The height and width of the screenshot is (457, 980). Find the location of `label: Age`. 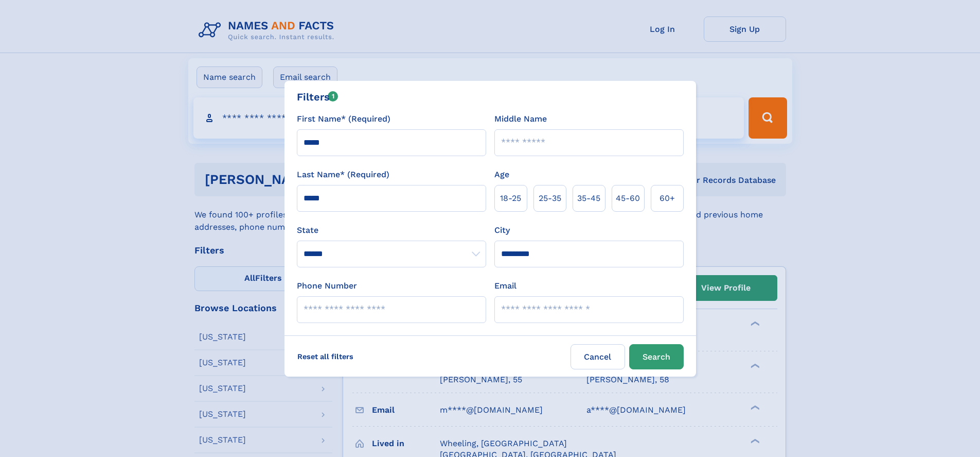

label: Age is located at coordinates (502, 175).